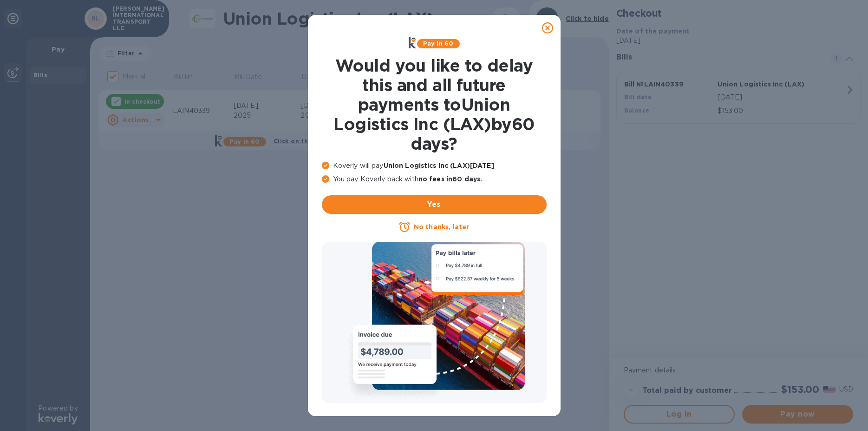  I want to click on button: Yes, so click(434, 205).